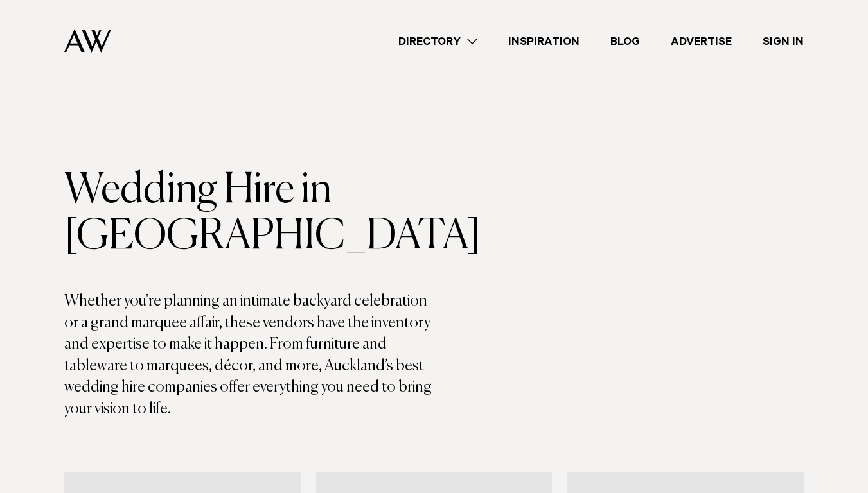 This screenshot has width=868, height=493. What do you see at coordinates (250, 356) in the screenshot?
I see `p: Whether you're planning an intimate backyard celebration or a grand marquee affair, these vendors...` at bounding box center [250, 356].